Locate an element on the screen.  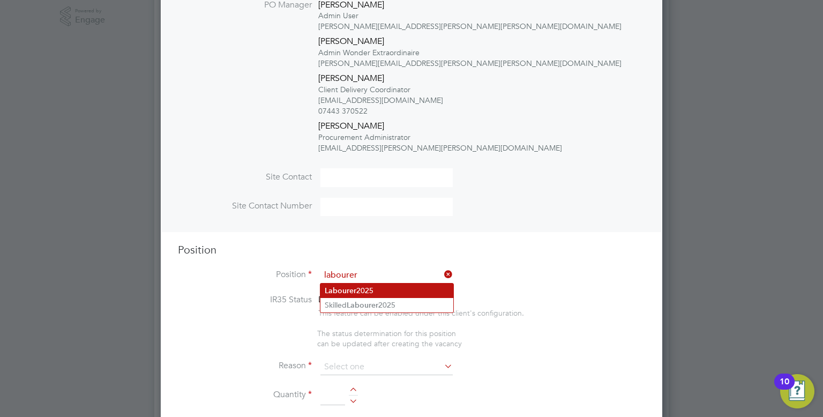
label: Site Contact is located at coordinates (245, 177).